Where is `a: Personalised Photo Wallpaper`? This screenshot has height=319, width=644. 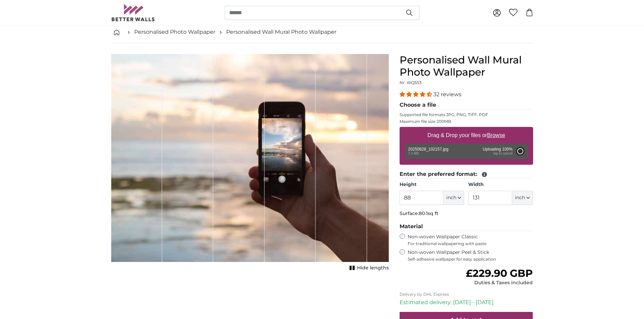 a: Personalised Photo Wallpaper is located at coordinates (175, 32).